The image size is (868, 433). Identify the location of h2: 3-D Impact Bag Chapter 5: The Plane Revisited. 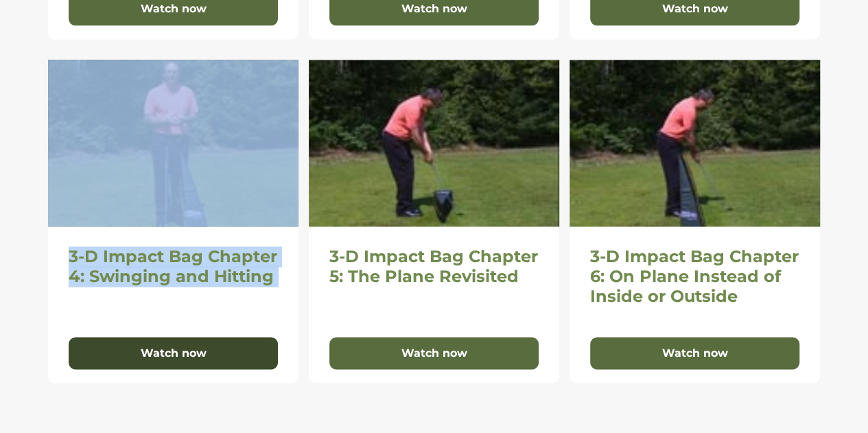
(434, 267).